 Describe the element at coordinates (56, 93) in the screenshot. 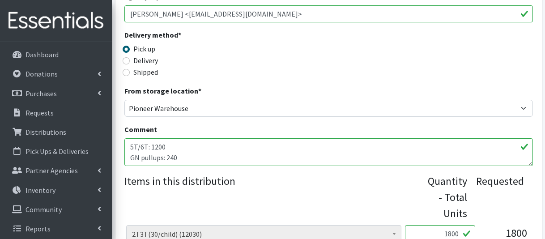

I see `a: Purchases` at that location.